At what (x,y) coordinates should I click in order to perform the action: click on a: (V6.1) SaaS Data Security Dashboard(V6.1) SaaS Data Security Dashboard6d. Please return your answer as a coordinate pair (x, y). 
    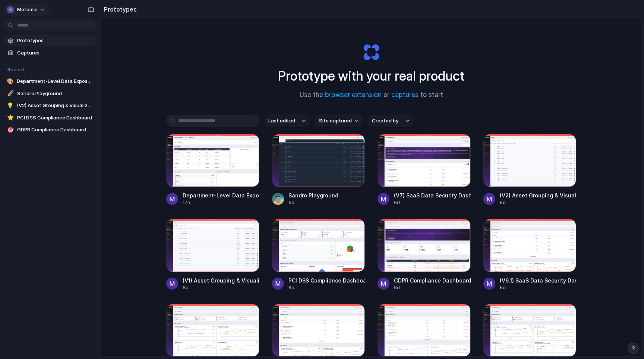
    Looking at the image, I should click on (530, 255).